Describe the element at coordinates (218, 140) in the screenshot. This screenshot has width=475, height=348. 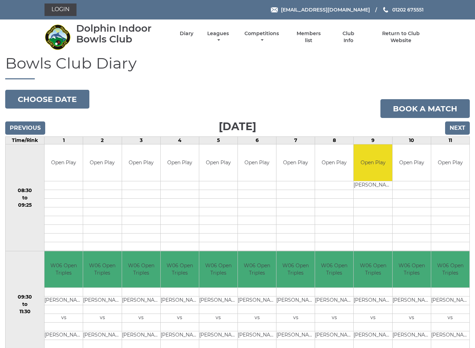
I see `td: 5` at that location.